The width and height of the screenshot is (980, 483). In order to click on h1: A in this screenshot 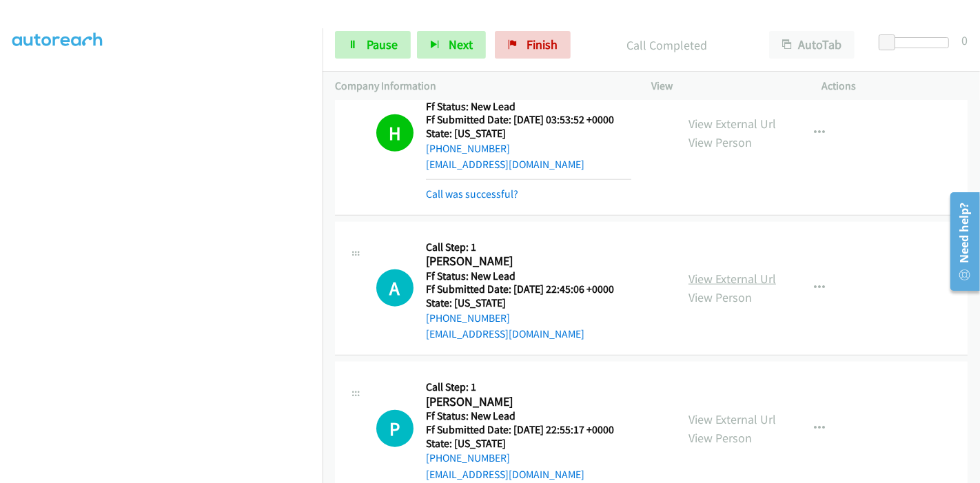, I will do `click(395, 289)`.